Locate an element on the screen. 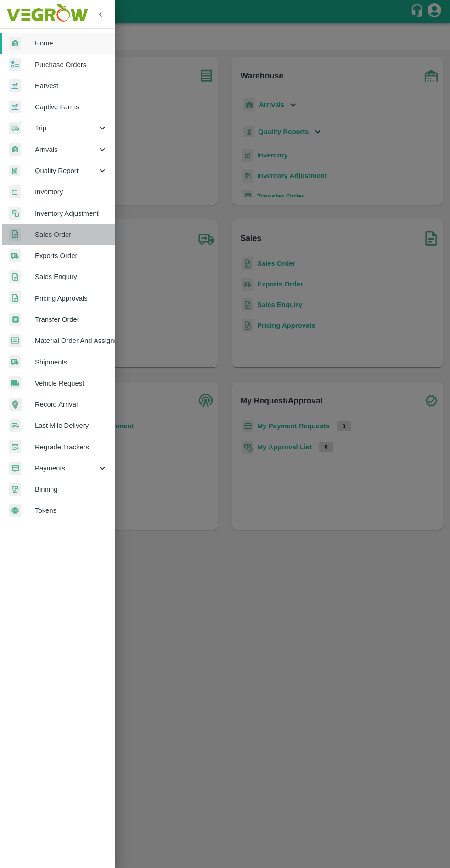 The width and height of the screenshot is (450, 868). span: Binning is located at coordinates (71, 489).